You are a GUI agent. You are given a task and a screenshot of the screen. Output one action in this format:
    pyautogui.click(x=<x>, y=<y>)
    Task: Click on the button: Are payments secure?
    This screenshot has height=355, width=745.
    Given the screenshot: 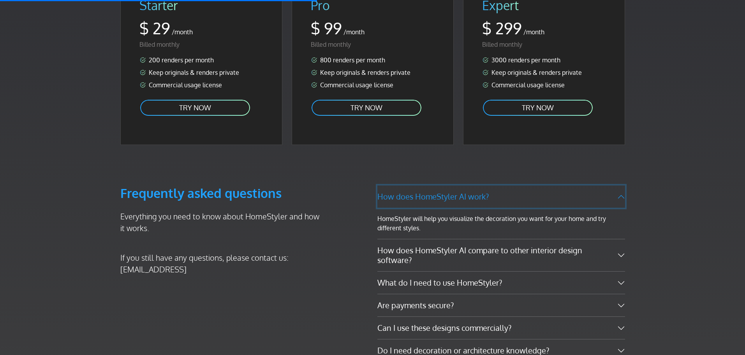 What is the action you would take?
    pyautogui.click(x=501, y=305)
    